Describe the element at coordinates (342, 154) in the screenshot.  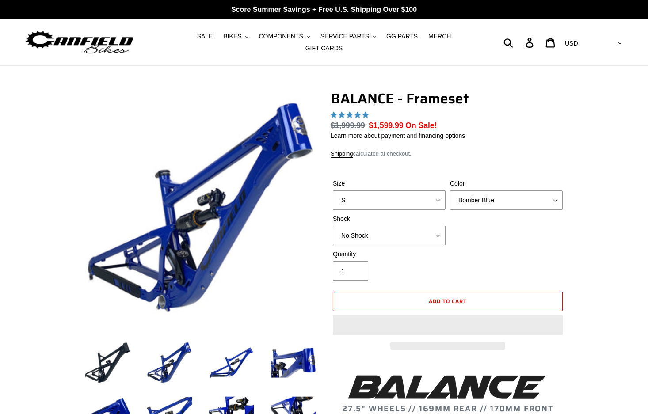
I see `a: Shipping` at that location.